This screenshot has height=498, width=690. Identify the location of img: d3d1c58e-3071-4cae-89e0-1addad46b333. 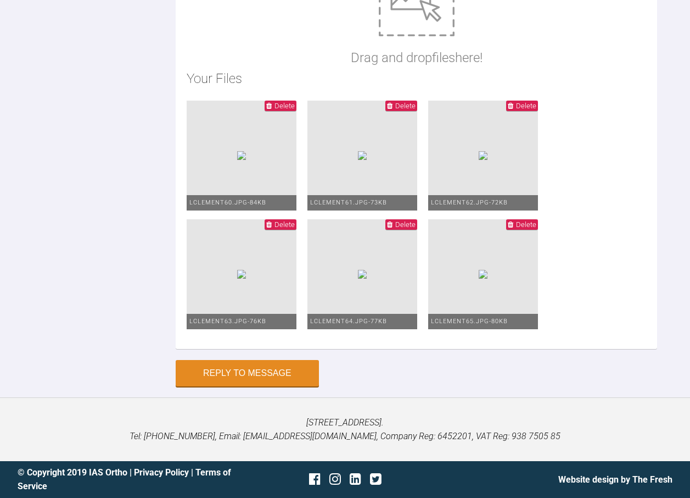
(242, 274).